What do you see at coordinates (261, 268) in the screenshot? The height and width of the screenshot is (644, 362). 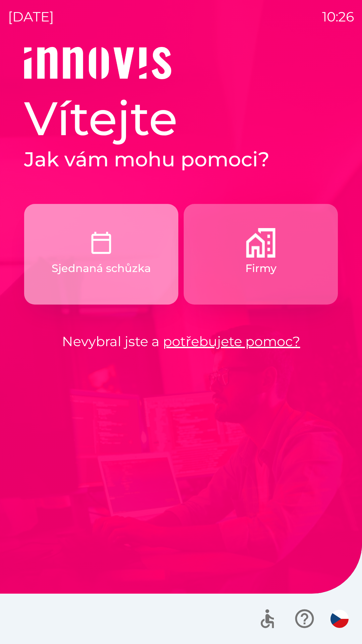 I see `p: Firmy` at bounding box center [261, 268].